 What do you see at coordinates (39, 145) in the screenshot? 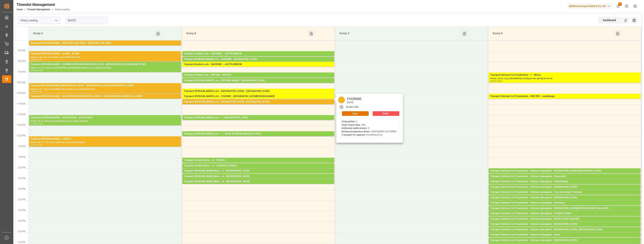
I see `div: 13:00` at bounding box center [39, 145].